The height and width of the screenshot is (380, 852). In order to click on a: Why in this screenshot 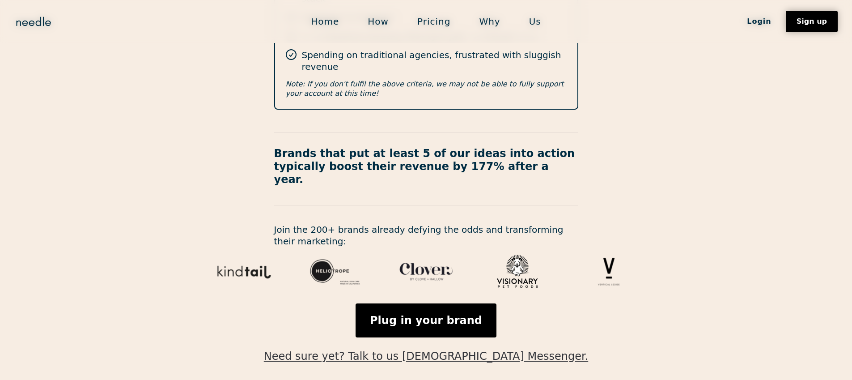, I will do `click(489, 21)`.